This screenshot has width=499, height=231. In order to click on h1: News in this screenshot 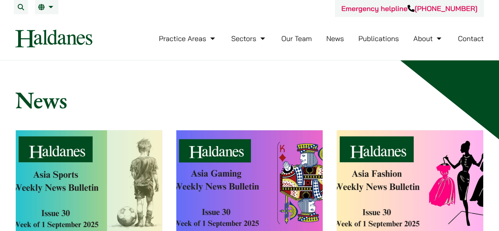, I will do `click(250, 100)`.